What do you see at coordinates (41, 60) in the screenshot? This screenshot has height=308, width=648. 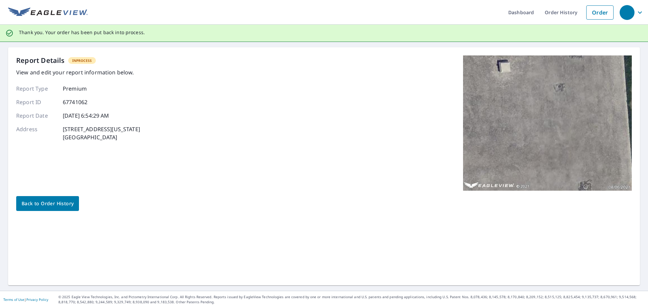 I see `p: Report Details` at bounding box center [41, 60].